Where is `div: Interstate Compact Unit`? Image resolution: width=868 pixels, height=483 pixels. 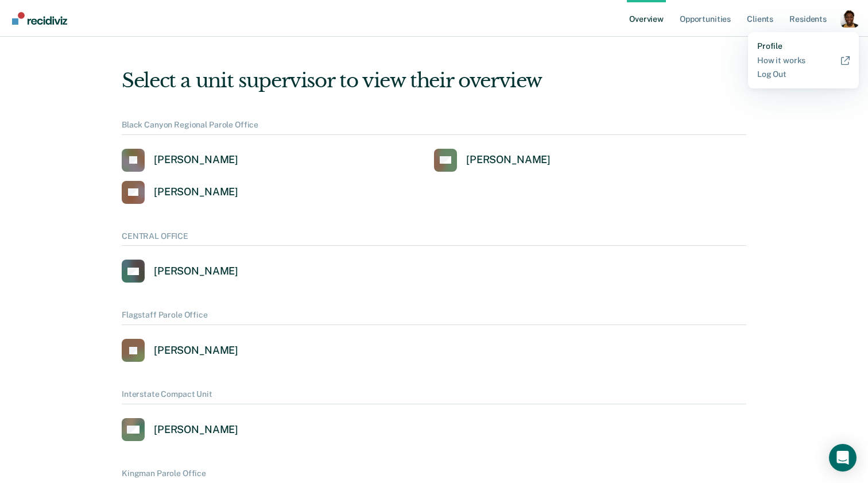
div: Interstate Compact Unit is located at coordinates (434, 397).